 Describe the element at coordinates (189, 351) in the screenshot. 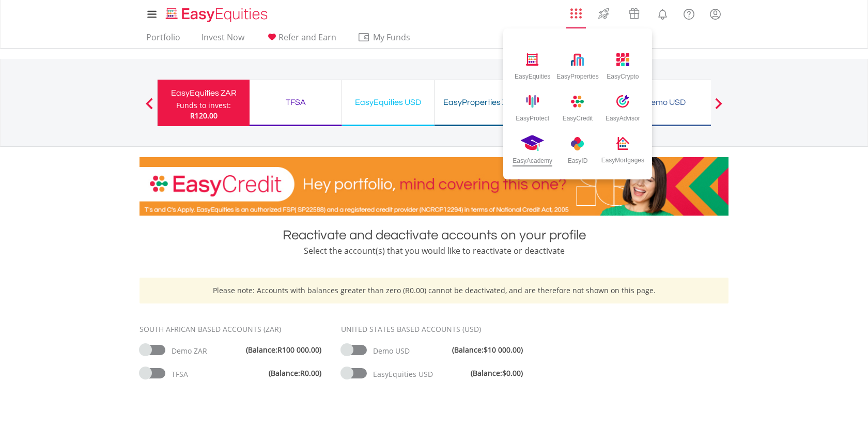

I see `span: Demo ZAR` at that location.